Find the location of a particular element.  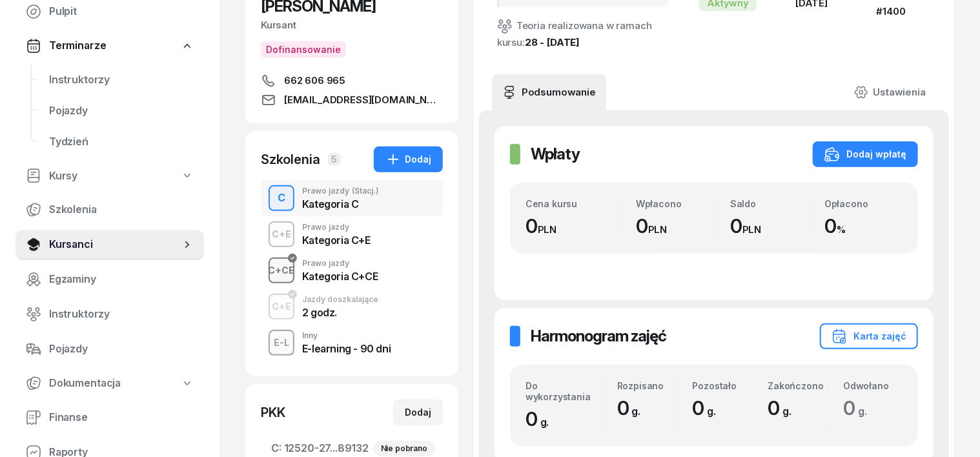

div: Szkolenia is located at coordinates (291, 160).